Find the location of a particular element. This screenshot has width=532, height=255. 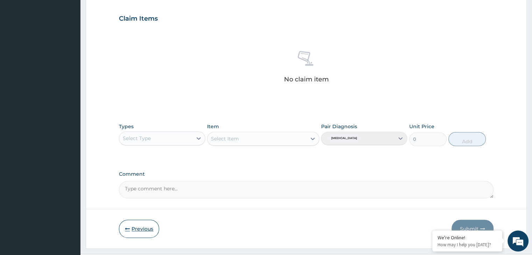

span: We're online! is located at coordinates (69, 116).